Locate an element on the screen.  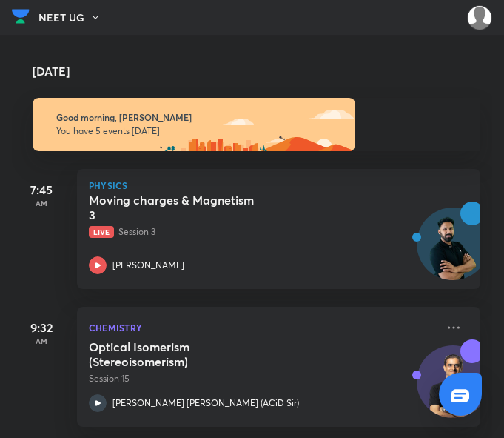
h5: Optical Isomerism (Stereoisomerism) is located at coordinates (181, 354).